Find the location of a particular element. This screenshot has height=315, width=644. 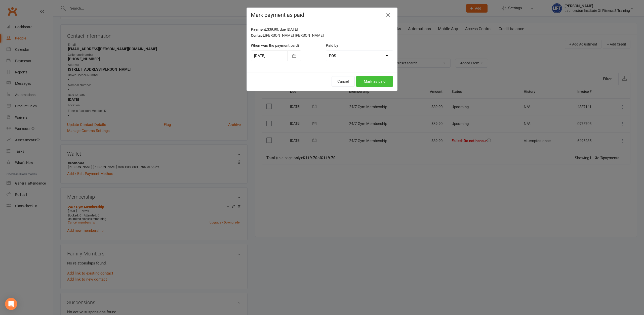

strong: Contact: is located at coordinates (258, 35).